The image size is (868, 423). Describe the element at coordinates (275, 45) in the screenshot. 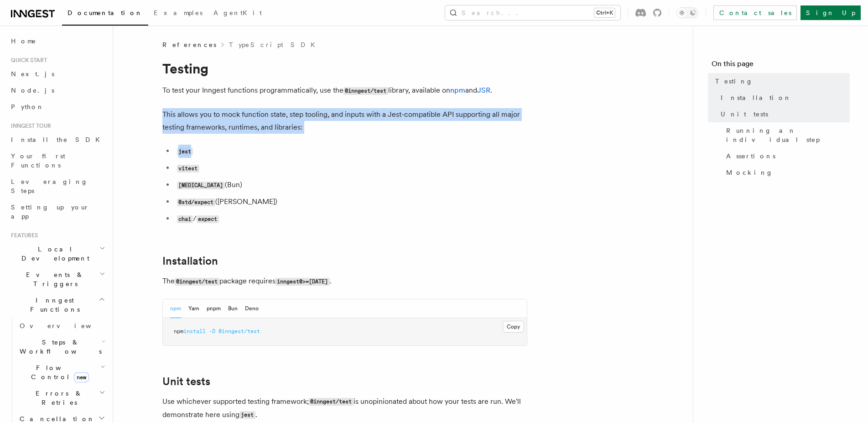

I see `a: TypeScript SDK` at that location.